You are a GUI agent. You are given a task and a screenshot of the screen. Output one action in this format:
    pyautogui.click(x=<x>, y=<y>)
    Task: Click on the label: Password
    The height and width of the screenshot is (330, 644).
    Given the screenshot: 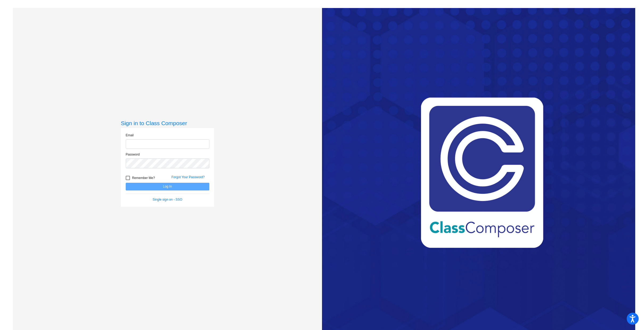 What is the action you would take?
    pyautogui.click(x=132, y=154)
    